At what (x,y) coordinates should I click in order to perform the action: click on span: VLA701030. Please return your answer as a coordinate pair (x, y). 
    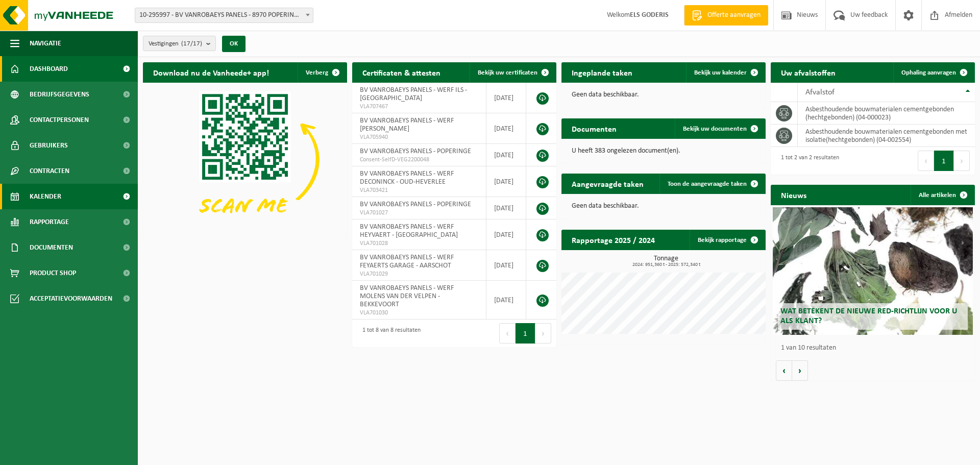
    Looking at the image, I should click on (419, 312).